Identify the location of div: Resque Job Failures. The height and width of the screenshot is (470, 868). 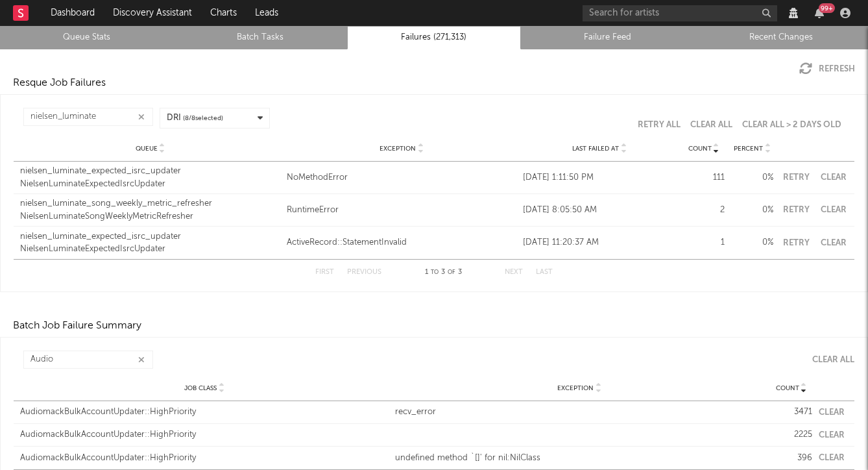
(59, 83).